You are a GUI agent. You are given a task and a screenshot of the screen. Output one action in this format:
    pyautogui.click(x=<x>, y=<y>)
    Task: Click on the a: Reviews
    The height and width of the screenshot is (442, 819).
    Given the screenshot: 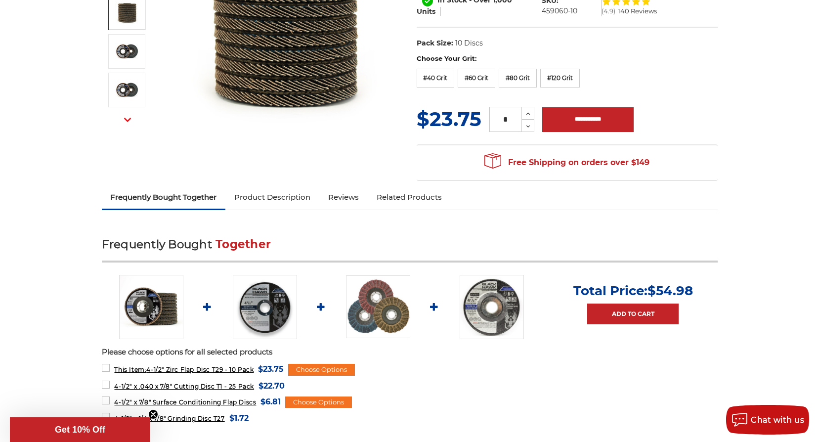 What is the action you would take?
    pyautogui.click(x=343, y=197)
    